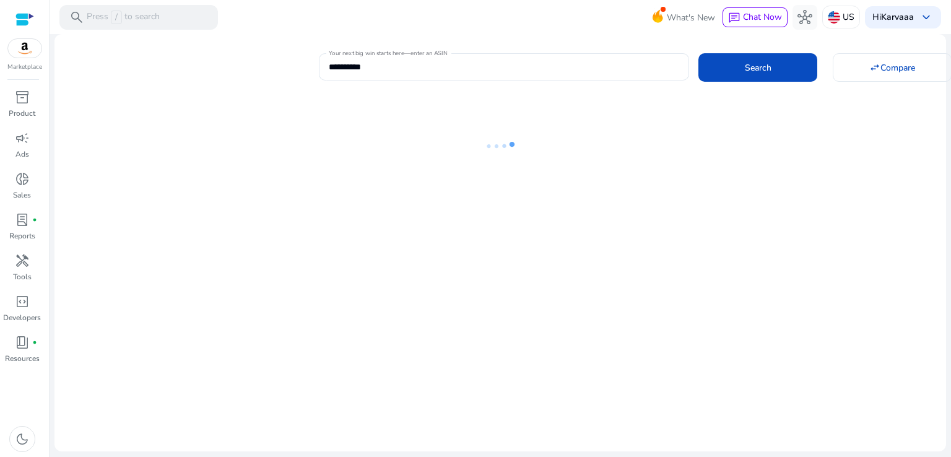  Describe the element at coordinates (388, 53) in the screenshot. I see `mat-label: Your next big win starts here—enter an ASIN` at that location.